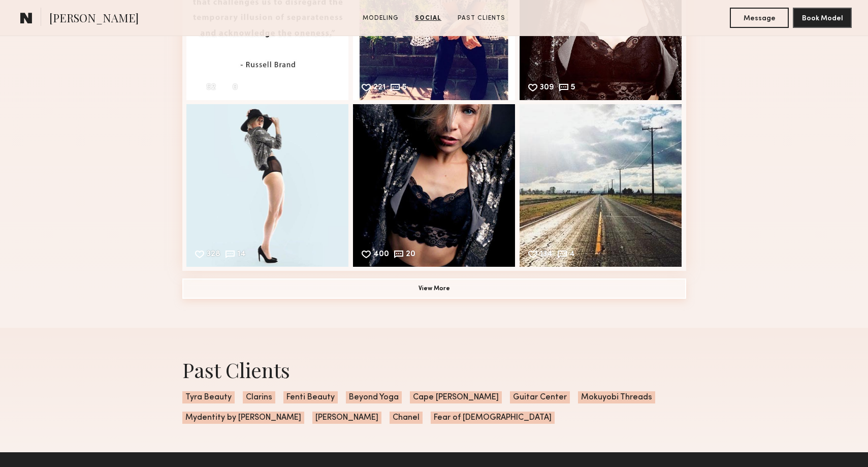 This screenshot has width=868, height=467. I want to click on a: Social, so click(428, 18).